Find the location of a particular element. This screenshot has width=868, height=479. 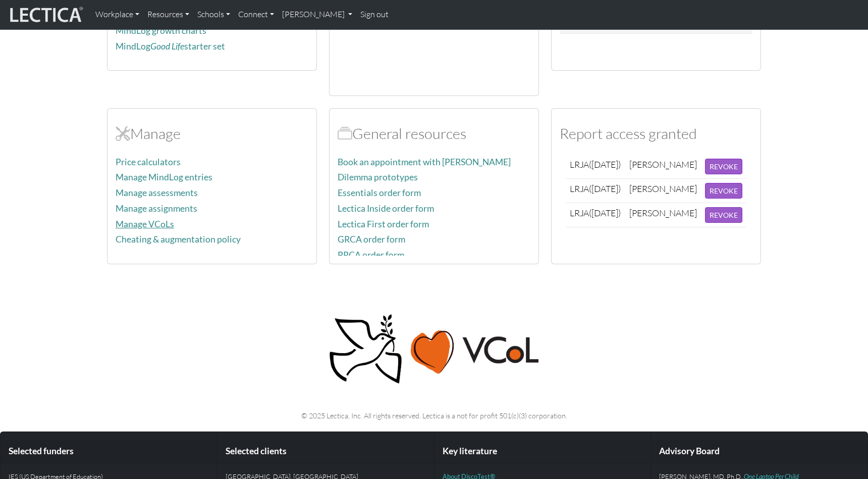

h2: General resources is located at coordinates (434, 133).